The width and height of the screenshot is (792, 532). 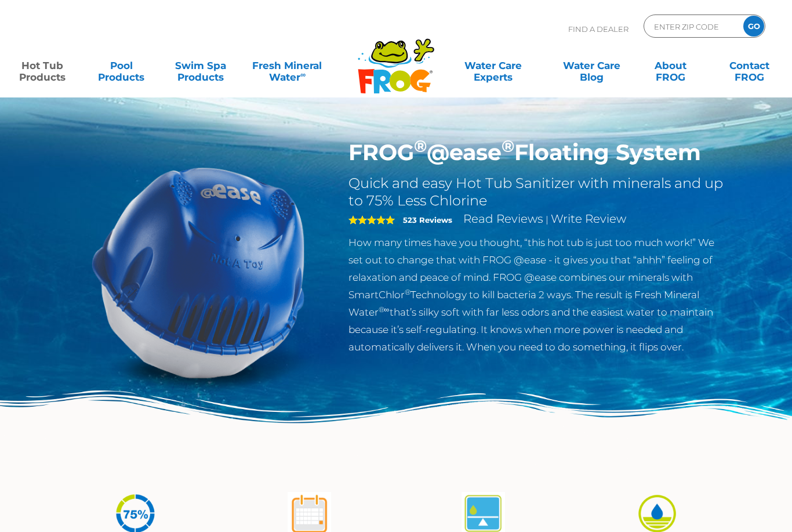 What do you see at coordinates (537, 153) in the screenshot?
I see `h1: FROG @ease Floating System` at bounding box center [537, 153].